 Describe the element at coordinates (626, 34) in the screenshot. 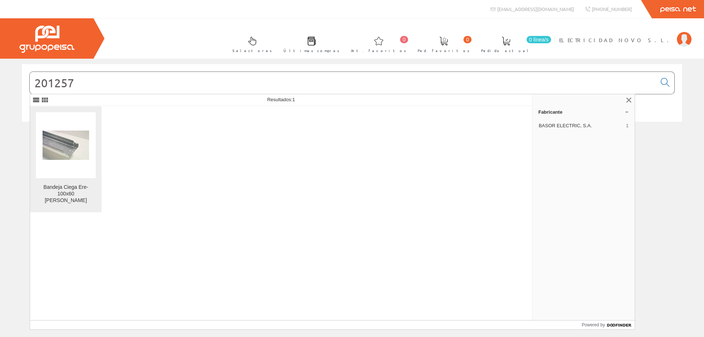

I see `a: ELECTRICIDAD NOVO S.L.` at that location.